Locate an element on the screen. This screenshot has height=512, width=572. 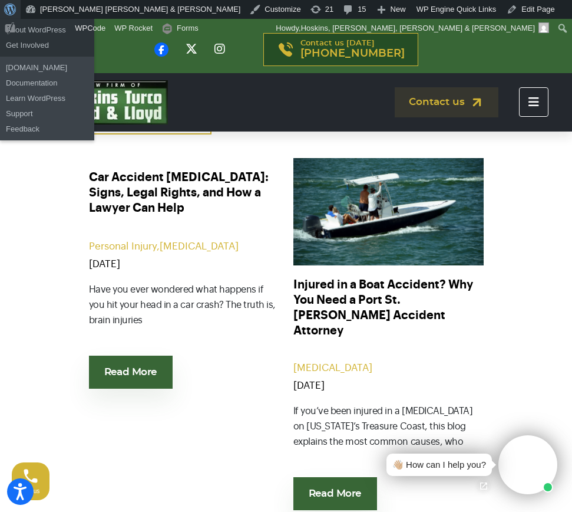
a: Open chat is located at coordinates (484, 486).